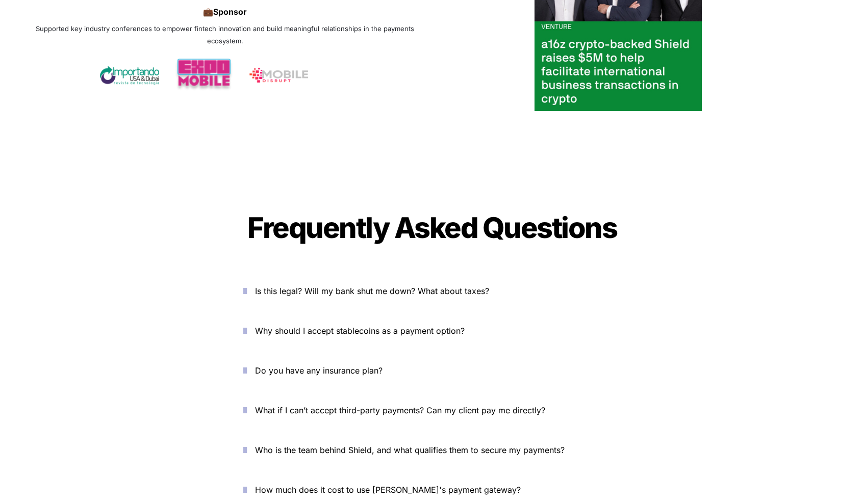  I want to click on span: Do you have any insurance plan?, so click(319, 370).